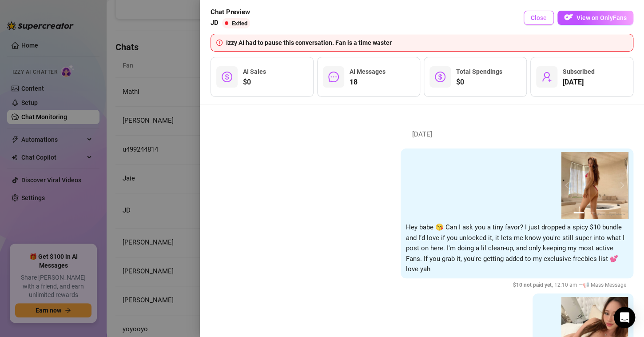 The height and width of the screenshot is (337, 644). I want to click on button: OFView on OnlyFans, so click(595, 18).